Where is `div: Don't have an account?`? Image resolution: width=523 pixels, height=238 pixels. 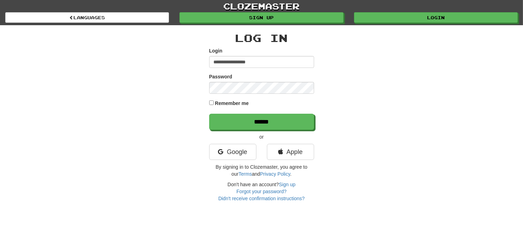 div: Don't have an account? is located at coordinates (262, 191).